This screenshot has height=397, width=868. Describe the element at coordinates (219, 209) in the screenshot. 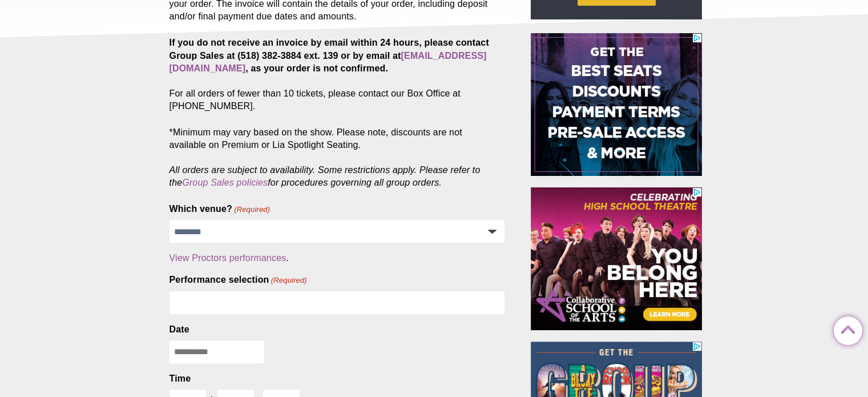

I see `label: Which venue?` at that location.